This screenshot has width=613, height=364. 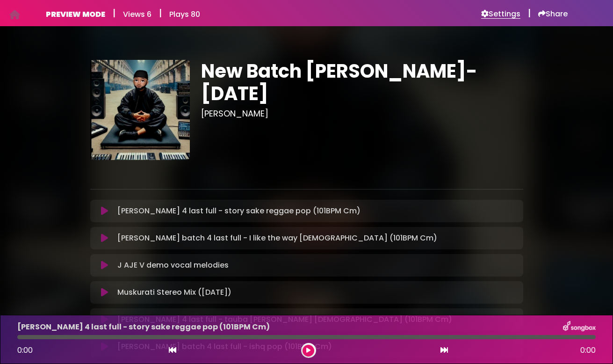 I want to click on img: eH1wlhrjTzCZHtPldvEQ, so click(x=140, y=110).